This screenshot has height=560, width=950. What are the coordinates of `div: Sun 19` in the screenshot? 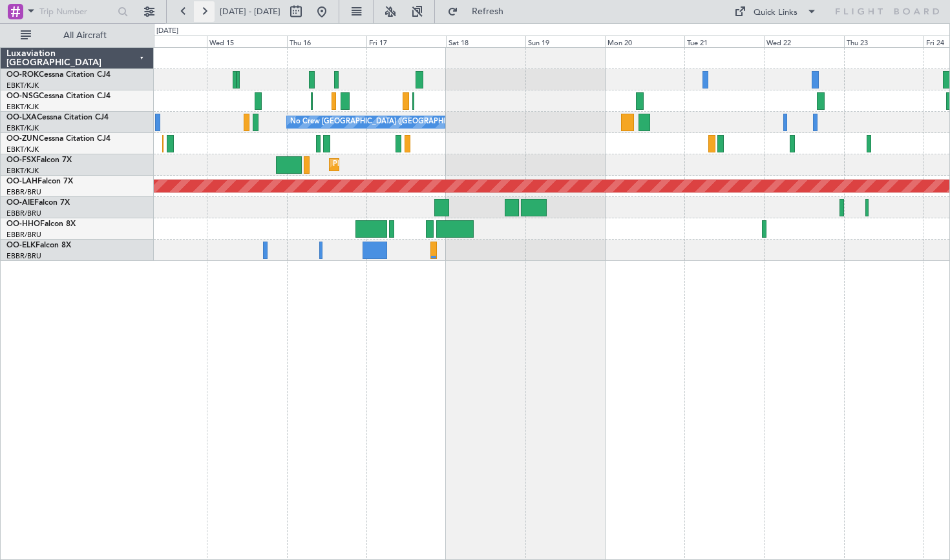 It's located at (564, 41).